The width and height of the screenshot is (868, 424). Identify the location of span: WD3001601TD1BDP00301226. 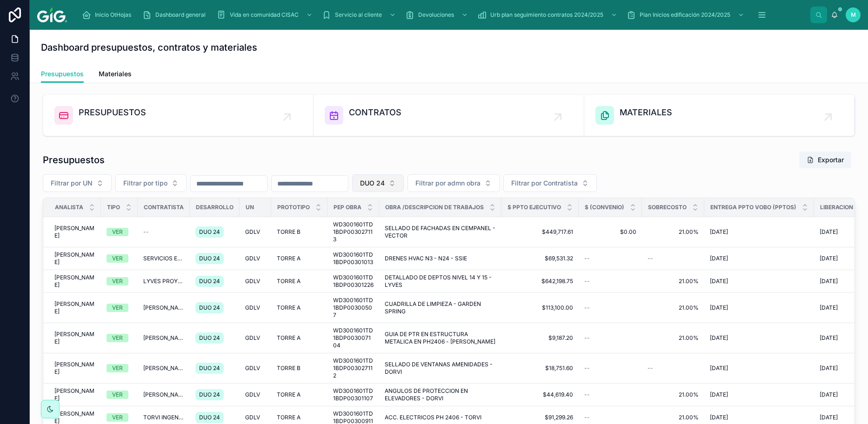
(353, 281).